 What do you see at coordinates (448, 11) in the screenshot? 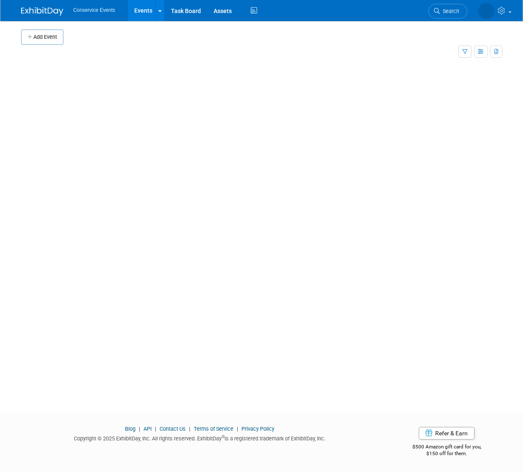
I see `a: Search` at bounding box center [448, 11].